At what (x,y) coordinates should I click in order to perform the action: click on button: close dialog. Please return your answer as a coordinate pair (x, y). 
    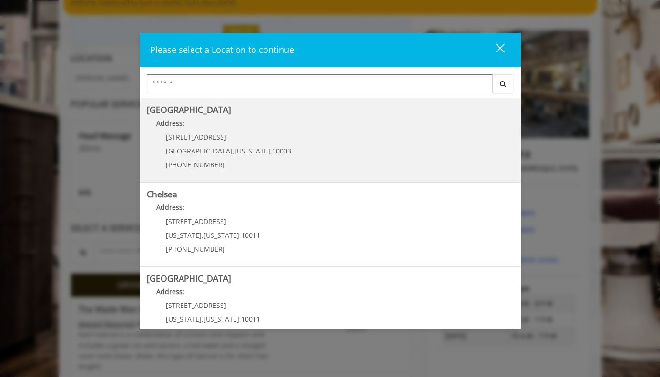
    Looking at the image, I should click on (494, 50).